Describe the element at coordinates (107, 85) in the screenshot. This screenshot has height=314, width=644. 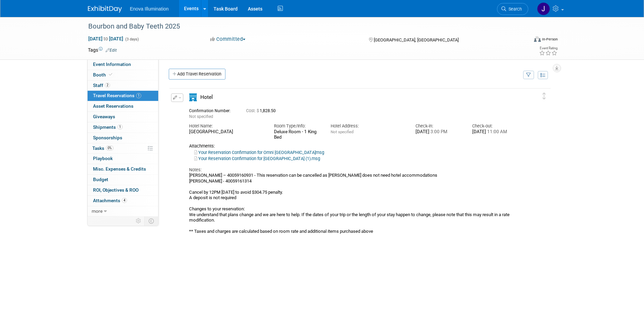
I see `span: 2` at that location.